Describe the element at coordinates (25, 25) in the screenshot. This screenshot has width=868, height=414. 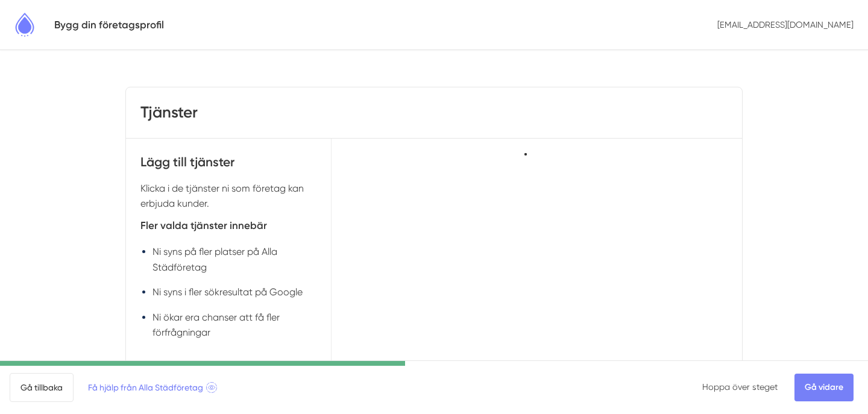
I see `a: Alla Städföretag` at that location.